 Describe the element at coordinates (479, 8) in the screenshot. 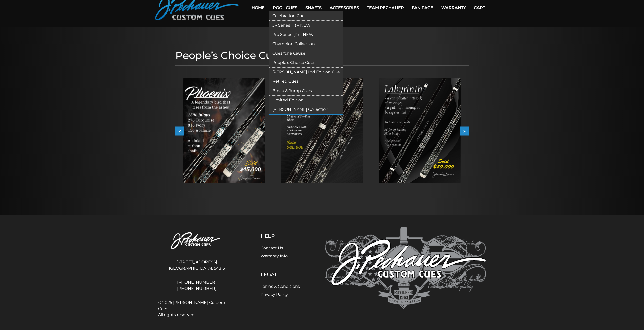

I see `a: Cart` at that location.